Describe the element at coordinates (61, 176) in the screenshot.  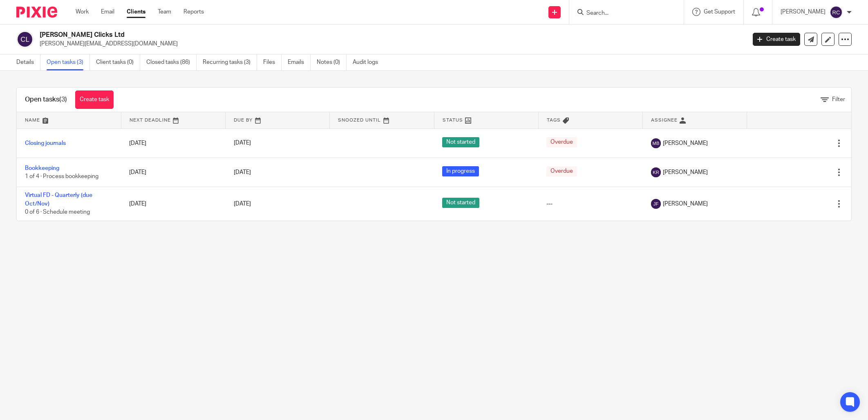
I see `span: 1 of 4 · Process bookkeeping` at that location.